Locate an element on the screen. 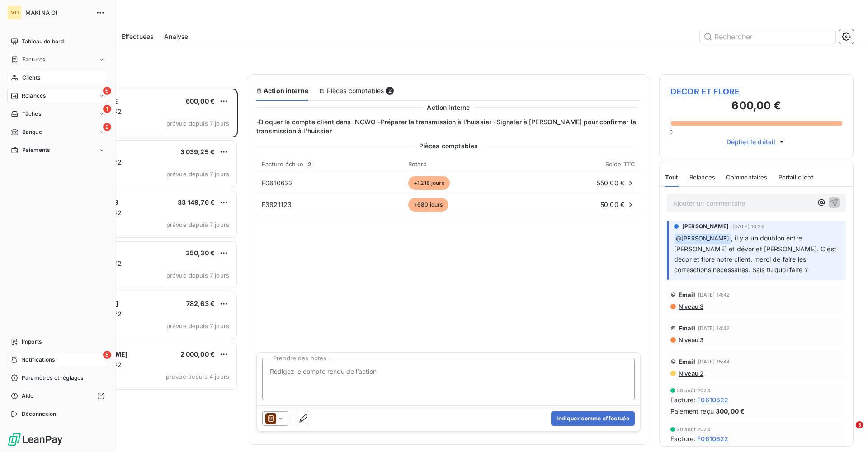 The image size is (868, 452). span: Paiements is located at coordinates (36, 150).